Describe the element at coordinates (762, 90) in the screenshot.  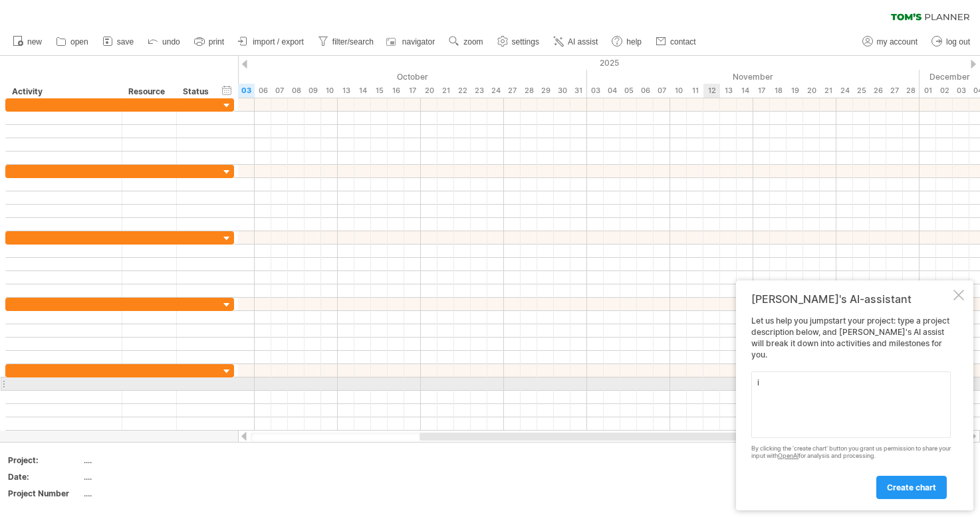
I see `div: Monday, 17 November 2025` at that location.